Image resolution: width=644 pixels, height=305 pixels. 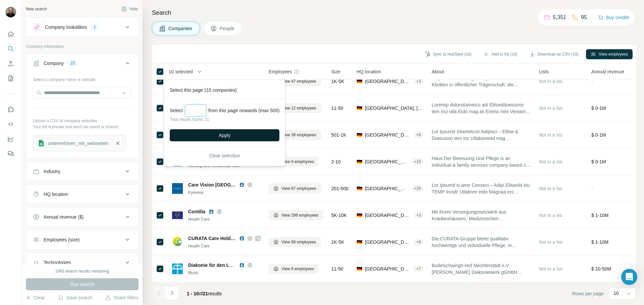 What do you see at coordinates (82, 121) in the screenshot?
I see `p: Upload a CSV of company websites.` at bounding box center [82, 121].